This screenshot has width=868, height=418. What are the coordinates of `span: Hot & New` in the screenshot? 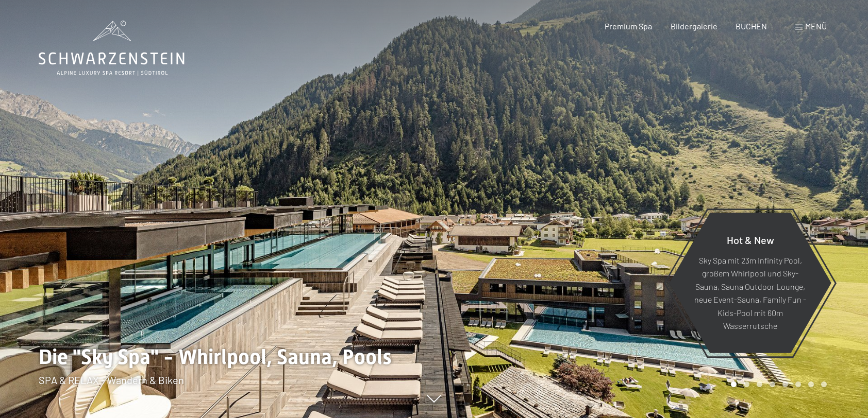 It's located at (751, 240).